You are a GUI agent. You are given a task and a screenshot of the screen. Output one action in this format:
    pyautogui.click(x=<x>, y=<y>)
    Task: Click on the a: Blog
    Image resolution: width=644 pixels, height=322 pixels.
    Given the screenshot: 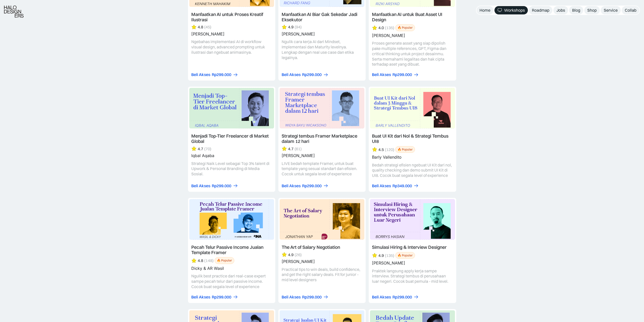 What is the action you would take?
    pyautogui.click(x=576, y=10)
    